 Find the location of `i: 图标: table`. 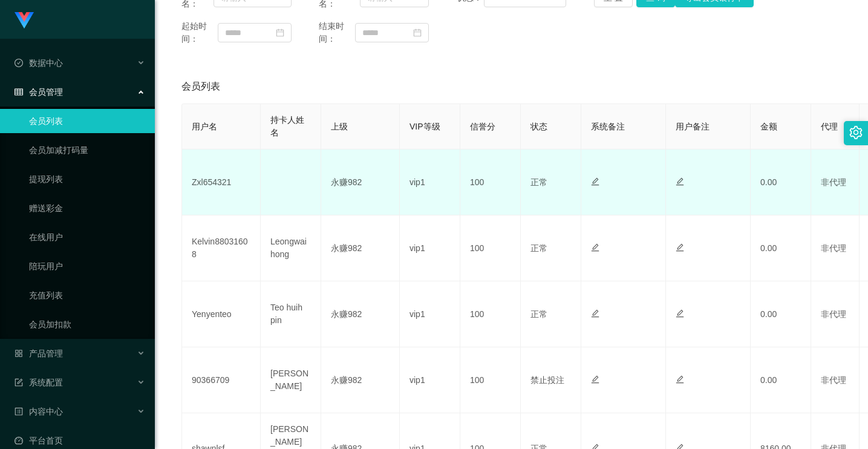

i: 图标: table is located at coordinates (19, 92).